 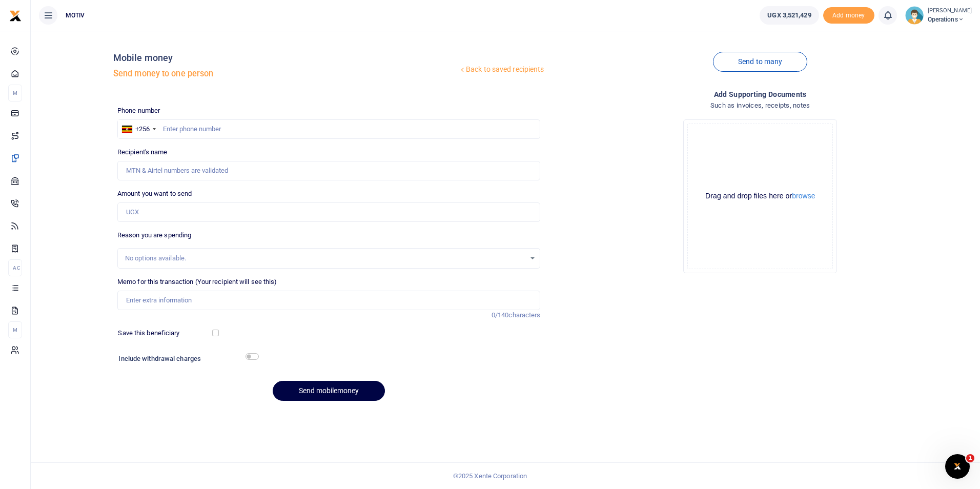 I want to click on label: Phone number, so click(x=138, y=111).